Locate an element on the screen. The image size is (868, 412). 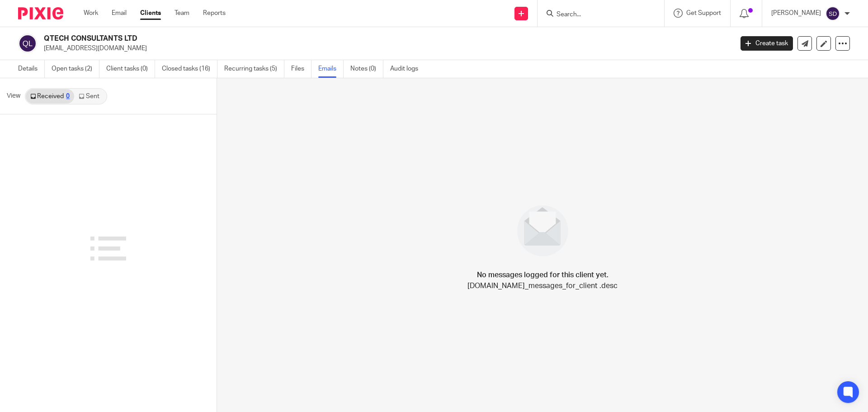
a: Recurring tasks (5) is located at coordinates (254, 69).